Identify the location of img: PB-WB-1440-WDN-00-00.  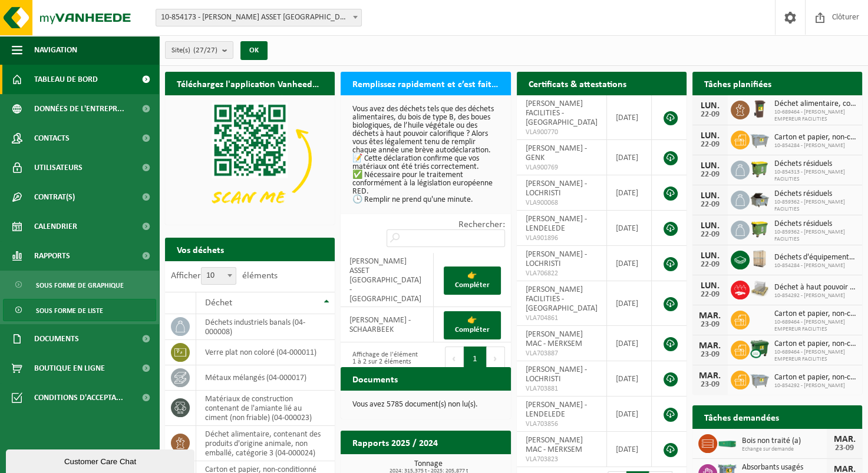
(759, 259).